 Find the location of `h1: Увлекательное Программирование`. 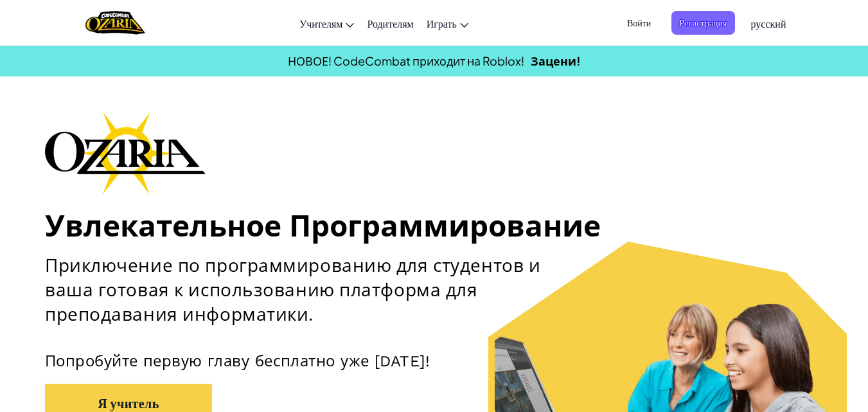

h1: Увлекательное Программирование is located at coordinates (434, 225).